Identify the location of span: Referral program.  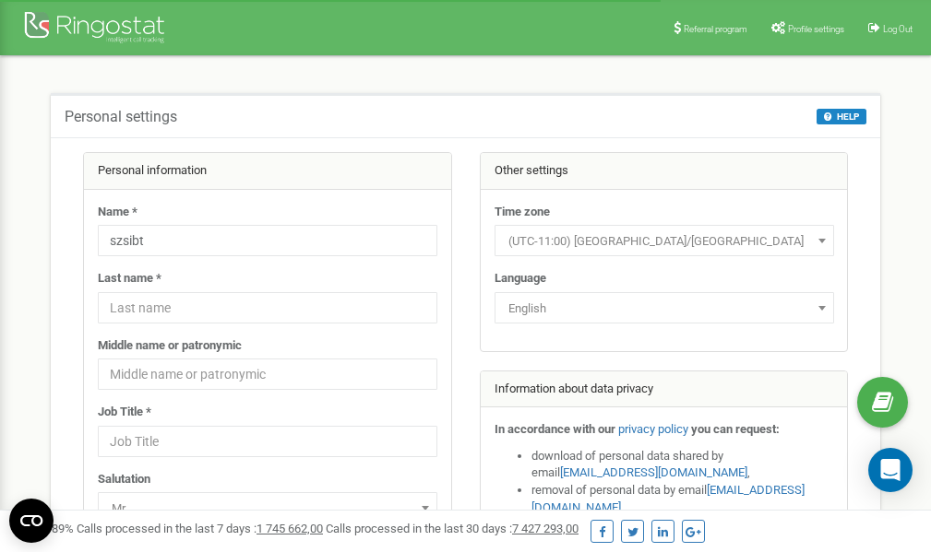
(715, 29).